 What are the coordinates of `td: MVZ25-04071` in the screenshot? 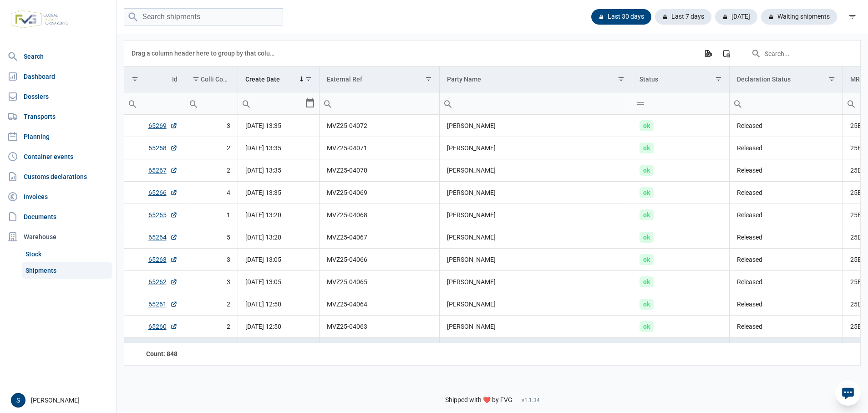 It's located at (380, 148).